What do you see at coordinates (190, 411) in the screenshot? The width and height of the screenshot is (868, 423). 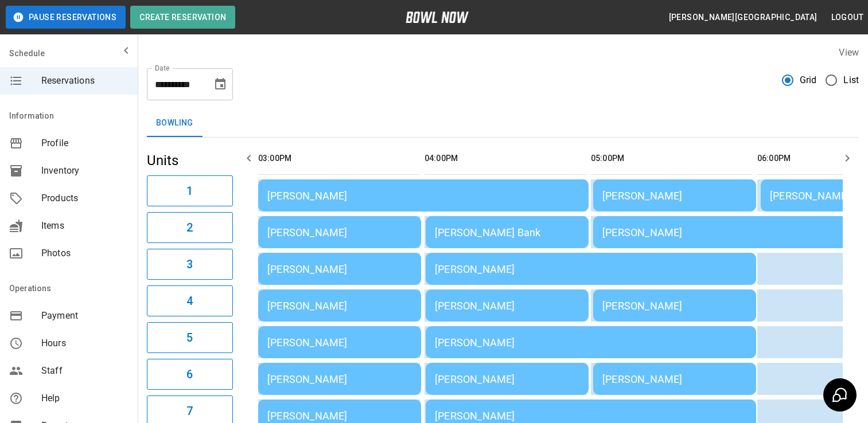 I see `h6: 7` at bounding box center [190, 411].